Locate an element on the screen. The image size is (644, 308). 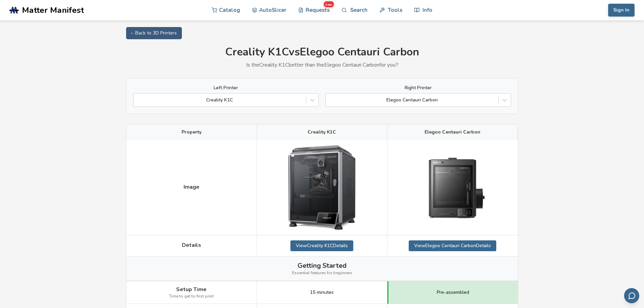
label: Right Printer is located at coordinates (418, 88).